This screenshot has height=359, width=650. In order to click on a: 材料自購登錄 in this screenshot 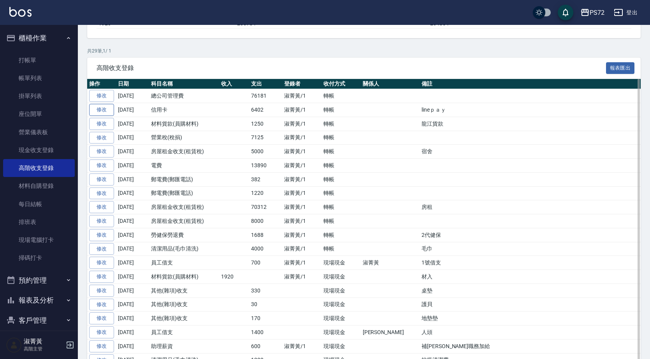, I will do `click(39, 186)`.